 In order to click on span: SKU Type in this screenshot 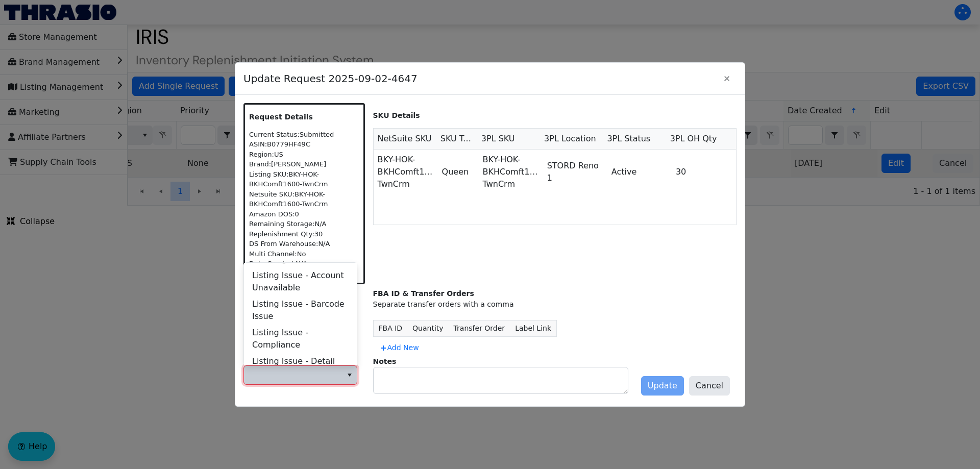, I will do `click(457, 138)`.